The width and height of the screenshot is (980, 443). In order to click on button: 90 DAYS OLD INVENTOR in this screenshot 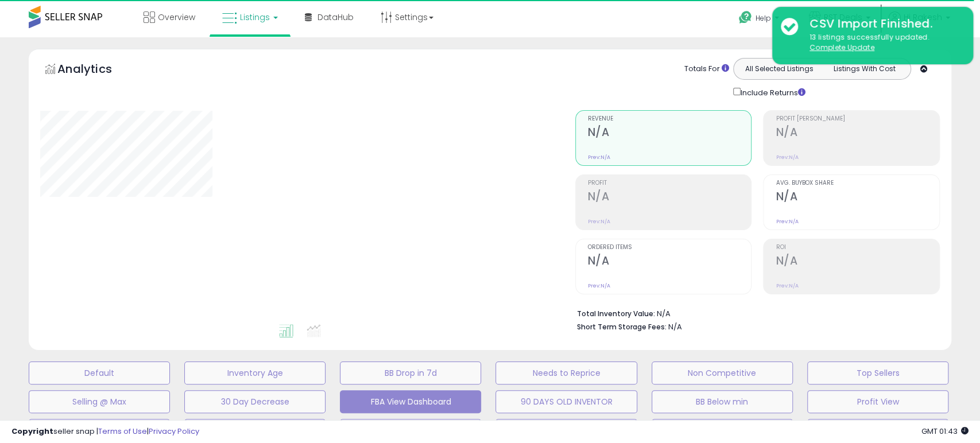, I will do `click(566, 401)`.